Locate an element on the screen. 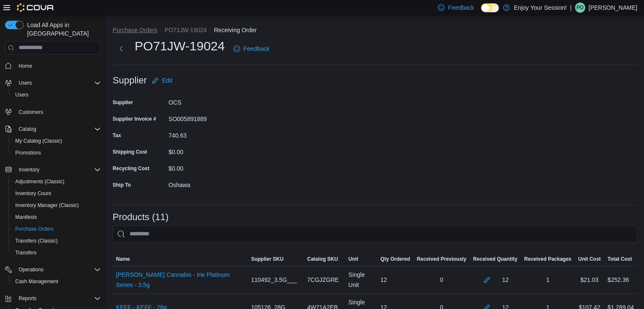 The image size is (644, 309). button: Edit is located at coordinates (162, 80).